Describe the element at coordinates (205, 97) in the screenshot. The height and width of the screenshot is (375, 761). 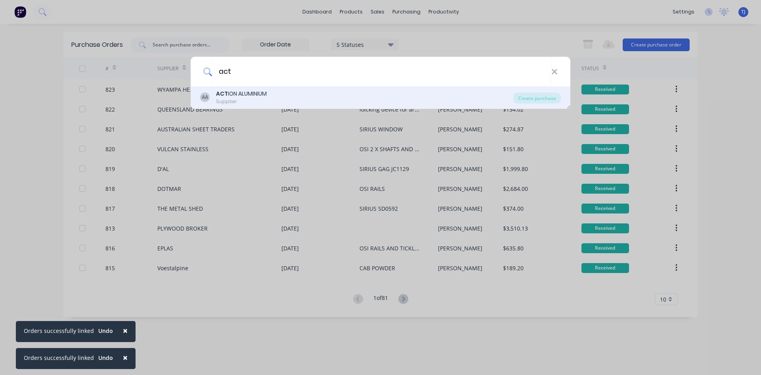
I see `div: AA` at that location.